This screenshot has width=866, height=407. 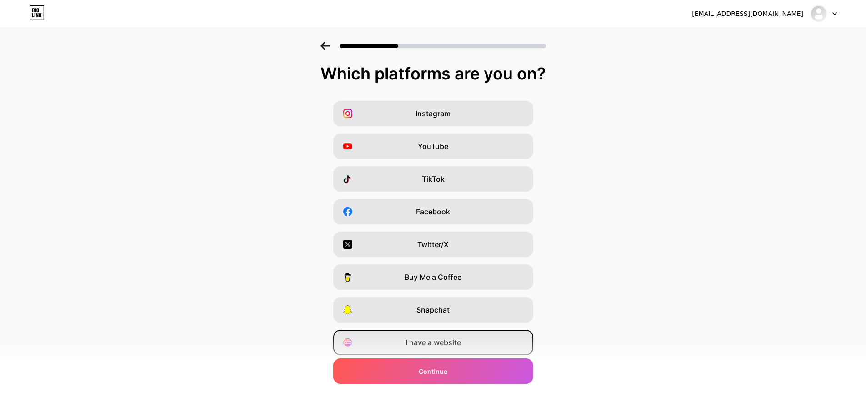 What do you see at coordinates (819, 14) in the screenshot?
I see `img: alexjorden` at bounding box center [819, 14].